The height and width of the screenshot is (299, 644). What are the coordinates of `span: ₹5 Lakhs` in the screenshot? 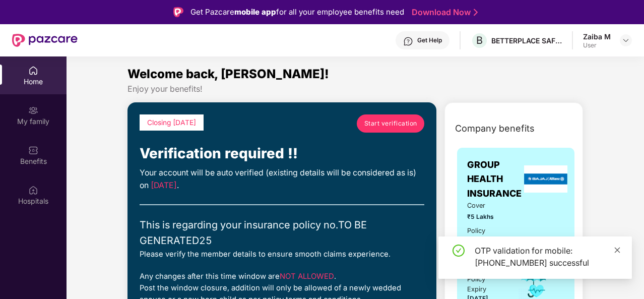 It's located at (485, 217).